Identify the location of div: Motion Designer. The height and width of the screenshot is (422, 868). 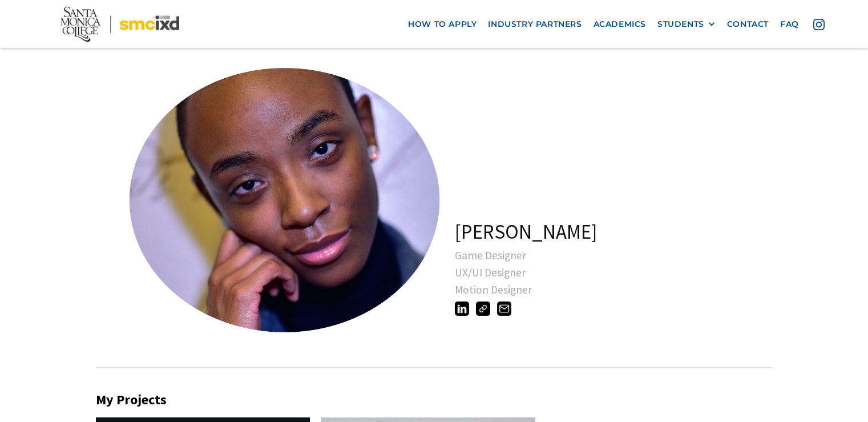
(623, 289).